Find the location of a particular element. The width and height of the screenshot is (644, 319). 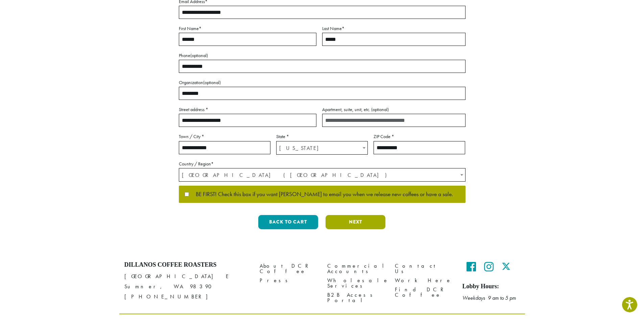

span: State is located at coordinates (322, 148).